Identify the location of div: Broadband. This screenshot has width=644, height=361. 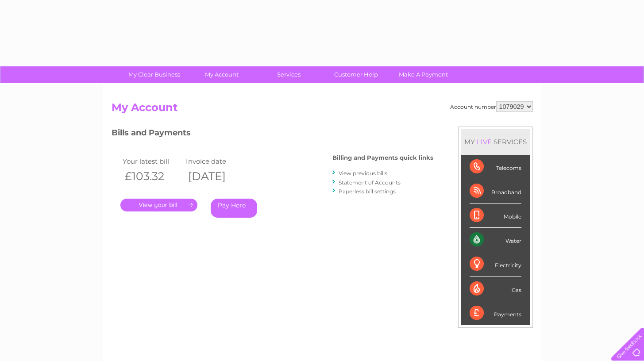
(495, 191).